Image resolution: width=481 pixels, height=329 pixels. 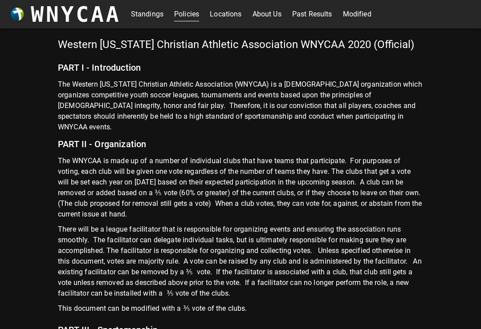 What do you see at coordinates (76, 14) in the screenshot?
I see `h3: WNYCAA` at bounding box center [76, 14].